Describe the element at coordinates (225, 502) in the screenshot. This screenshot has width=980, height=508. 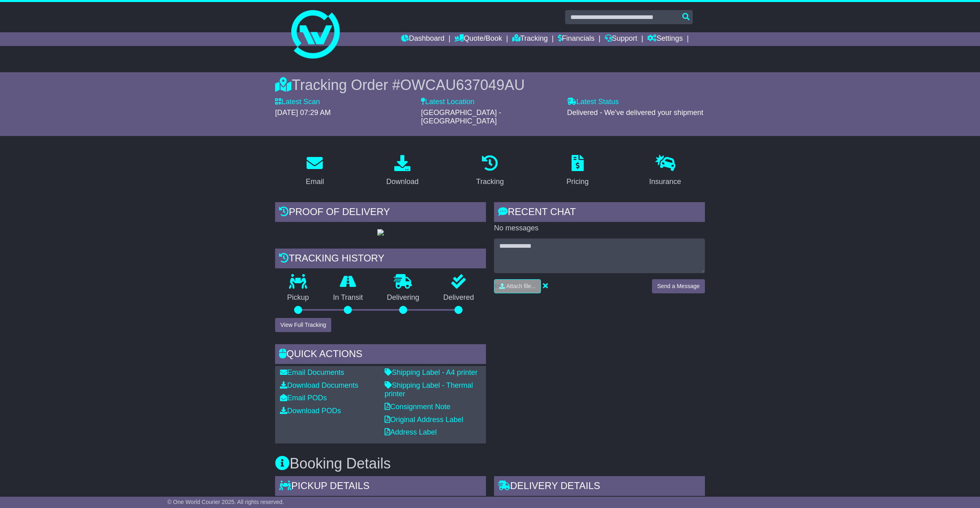
I see `span: © One World Courier 2025. All rights reserved.` at that location.